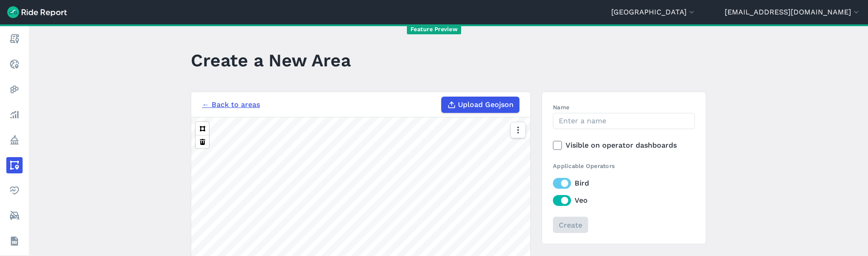 The height and width of the screenshot is (256, 868). I want to click on div: Applicable Operators, so click(623, 166).